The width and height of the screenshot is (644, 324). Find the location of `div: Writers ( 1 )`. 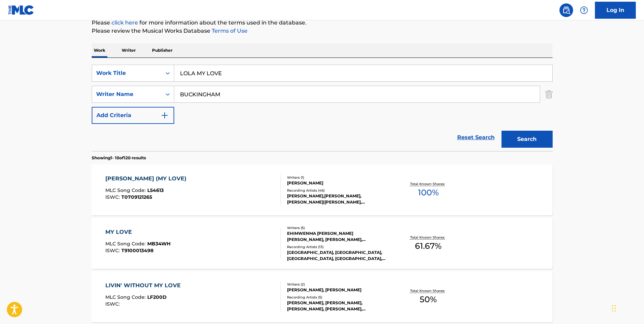

div: Writers ( 1 ) is located at coordinates (339, 177).